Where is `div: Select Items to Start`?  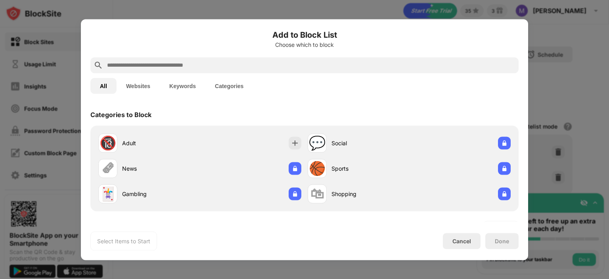 div: Select Items to Start is located at coordinates (124, 241).